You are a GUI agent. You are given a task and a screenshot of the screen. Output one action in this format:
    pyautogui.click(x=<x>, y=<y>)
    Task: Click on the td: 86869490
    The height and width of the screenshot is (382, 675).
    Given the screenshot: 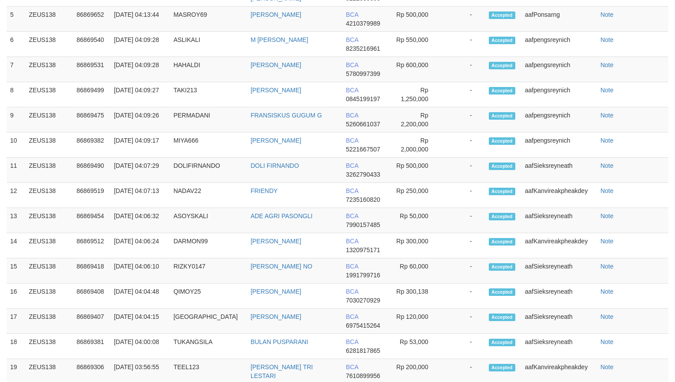 What is the action you would take?
    pyautogui.click(x=92, y=170)
    